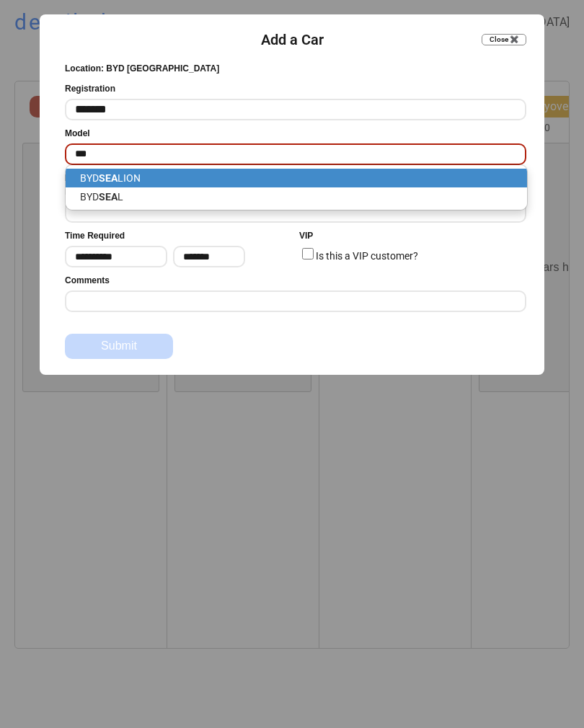  Describe the element at coordinates (77, 134) in the screenshot. I see `div: Model` at that location.